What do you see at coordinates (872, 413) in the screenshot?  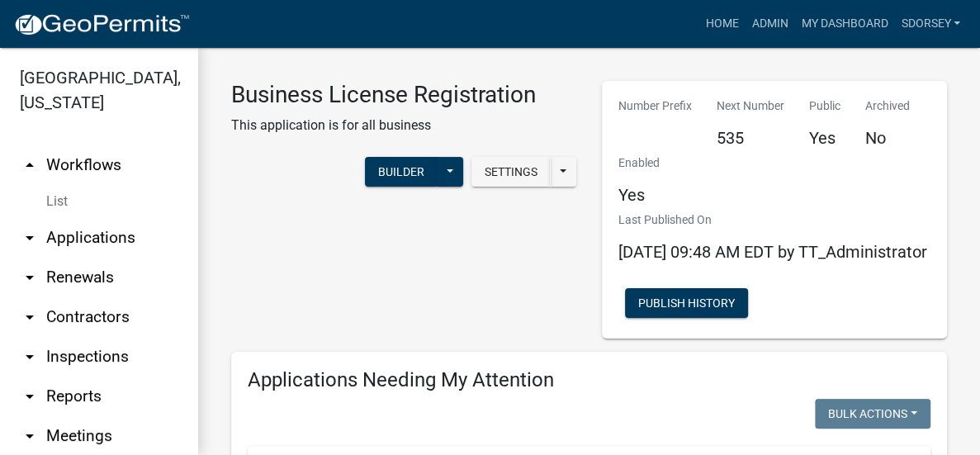 I see `button: Bulk Actions` at bounding box center [872, 413].